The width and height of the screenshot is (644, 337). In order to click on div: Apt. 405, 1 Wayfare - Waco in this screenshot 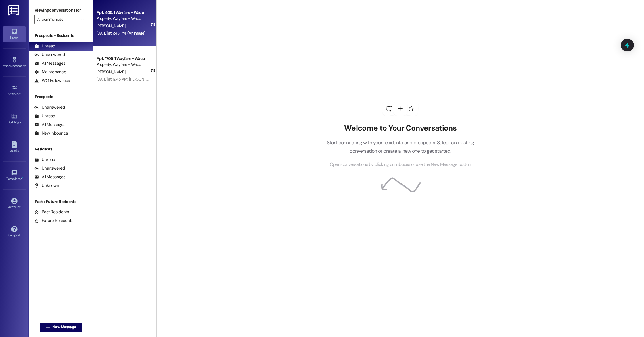, I will do `click(123, 13)`.